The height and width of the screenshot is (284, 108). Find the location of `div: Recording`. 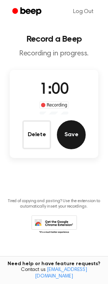

div: Recording is located at coordinates (54, 105).